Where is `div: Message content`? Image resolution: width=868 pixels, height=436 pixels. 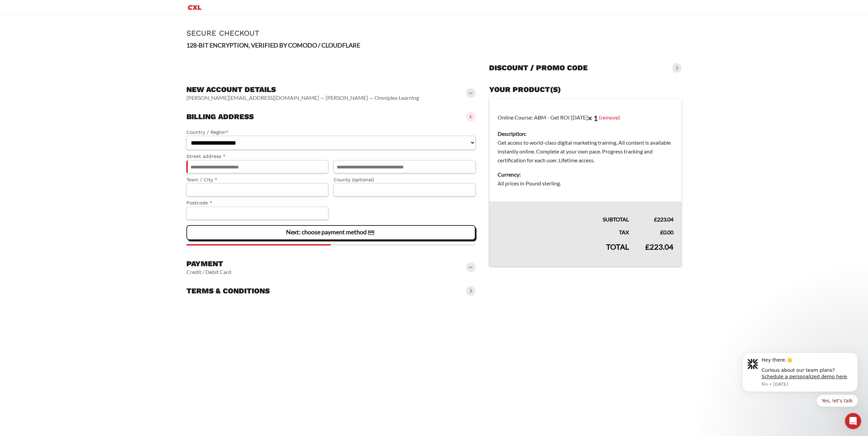
div: Message content is located at coordinates (76, 24).